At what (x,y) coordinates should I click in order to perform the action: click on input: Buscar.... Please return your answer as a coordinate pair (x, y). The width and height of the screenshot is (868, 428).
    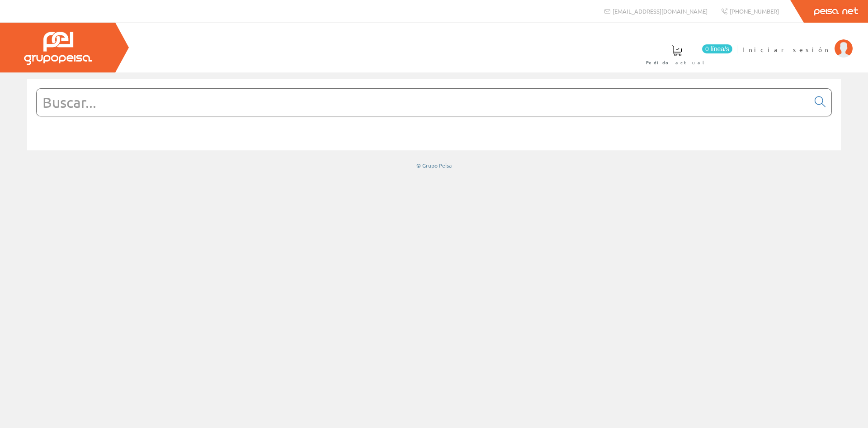
    Looking at the image, I should click on (423, 102).